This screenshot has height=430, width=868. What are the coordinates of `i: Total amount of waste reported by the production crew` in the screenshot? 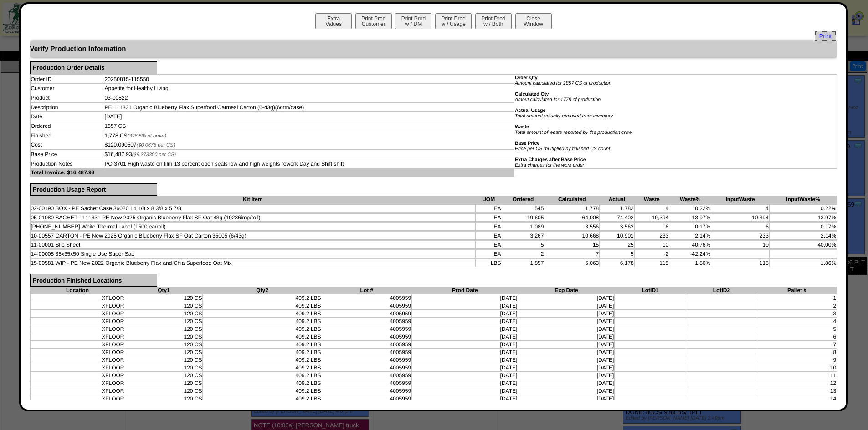 It's located at (573, 133).